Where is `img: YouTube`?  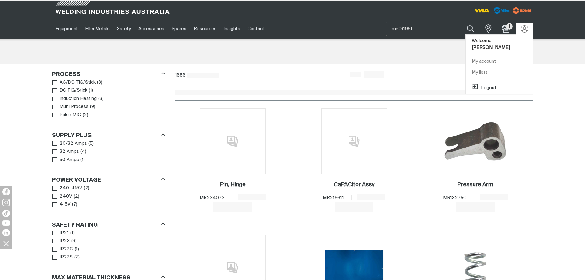 img: YouTube is located at coordinates (6, 223).